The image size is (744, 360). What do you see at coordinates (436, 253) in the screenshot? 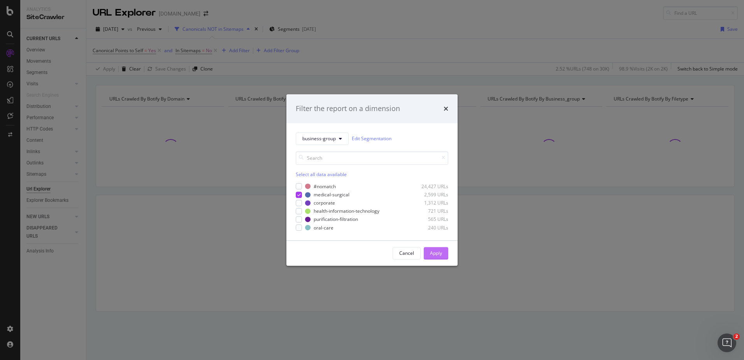
I see `button: Apply` at bounding box center [436, 253].